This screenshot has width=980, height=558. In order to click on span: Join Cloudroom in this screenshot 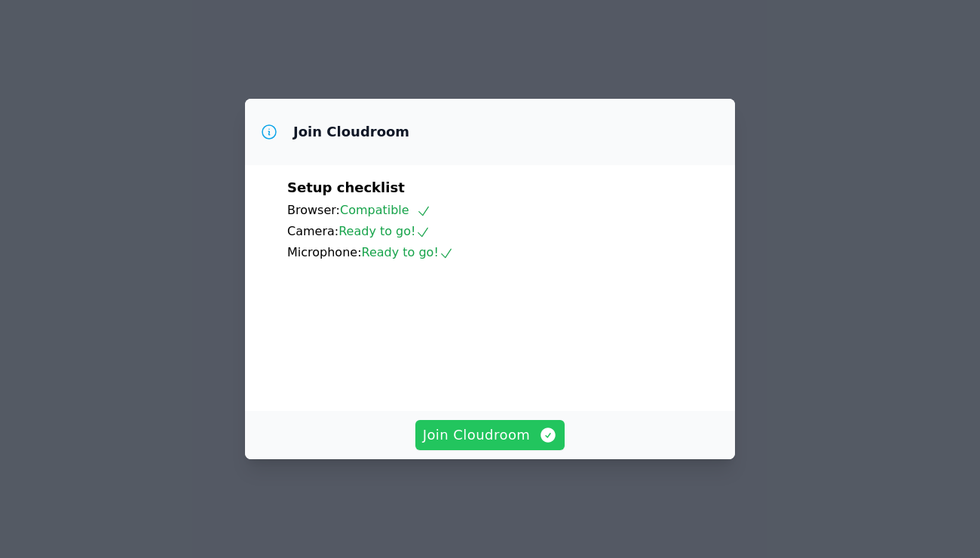, I will do `click(490, 435)`.